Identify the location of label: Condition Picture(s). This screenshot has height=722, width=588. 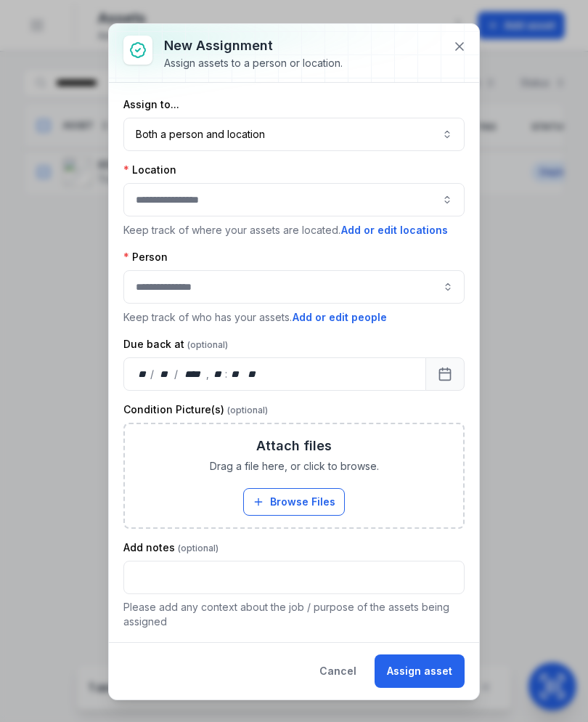
(196, 410).